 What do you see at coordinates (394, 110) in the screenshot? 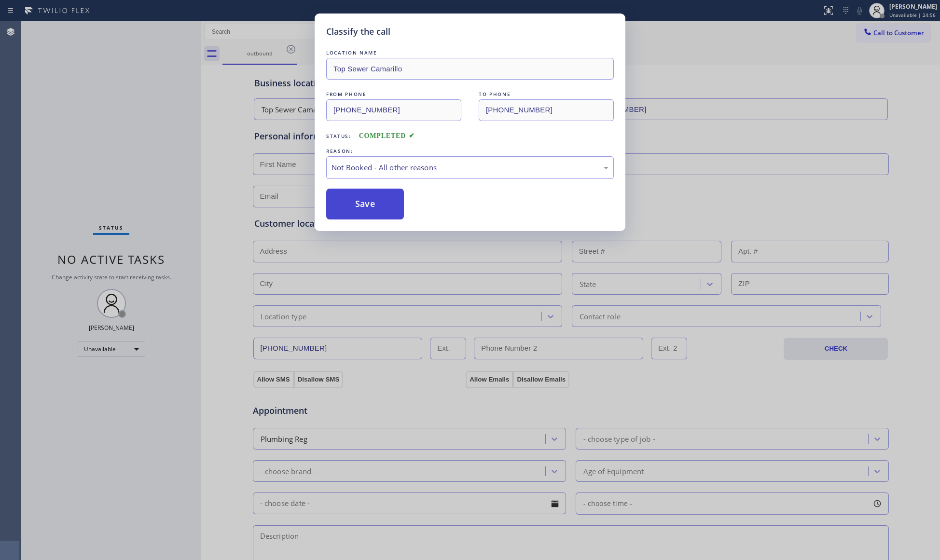
I see `input: From phone` at bounding box center [394, 110].